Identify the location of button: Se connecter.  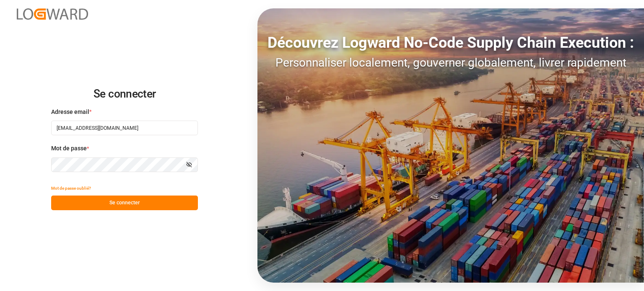
(125, 203).